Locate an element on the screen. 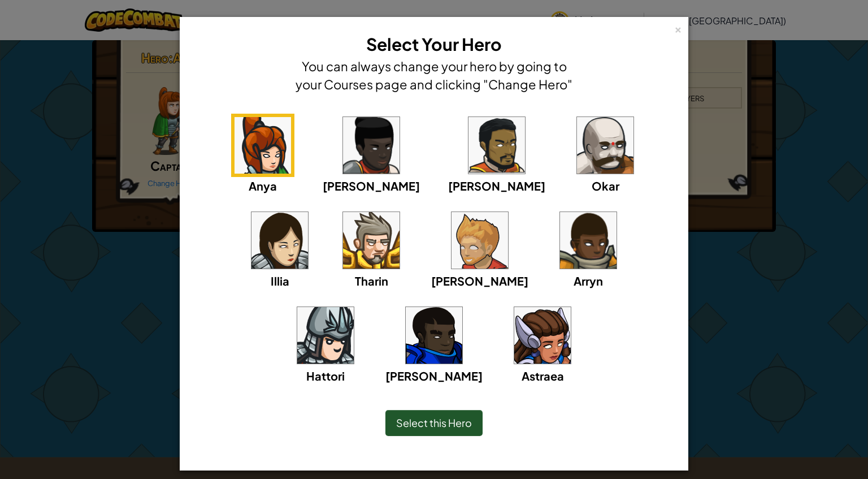 This screenshot has width=868, height=479. span: Illia is located at coordinates (280, 281).